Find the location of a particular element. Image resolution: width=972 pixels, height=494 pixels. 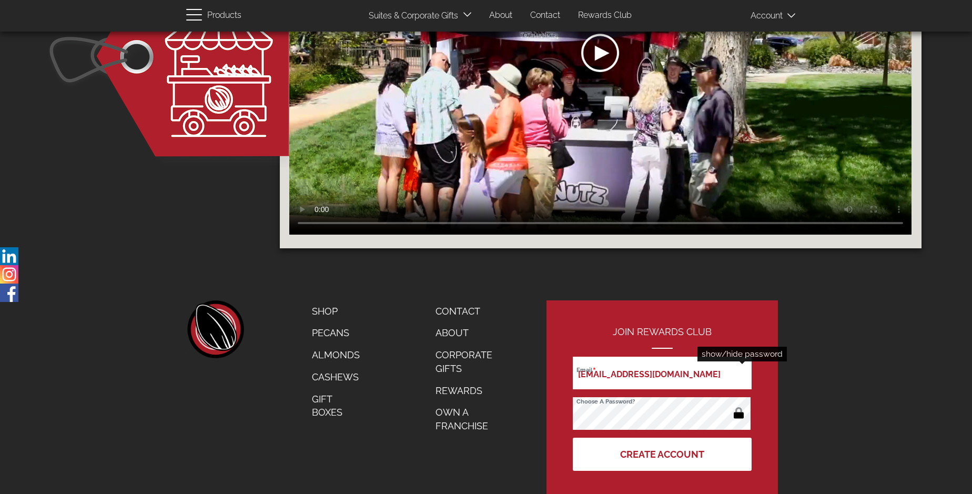

h2: Join Rewards Club is located at coordinates (662, 338).